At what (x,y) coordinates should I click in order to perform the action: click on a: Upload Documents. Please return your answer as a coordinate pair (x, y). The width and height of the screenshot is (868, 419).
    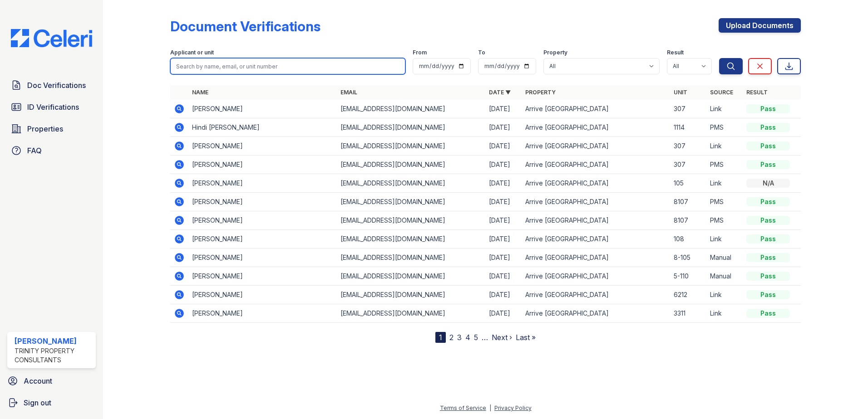
    Looking at the image, I should click on (759, 25).